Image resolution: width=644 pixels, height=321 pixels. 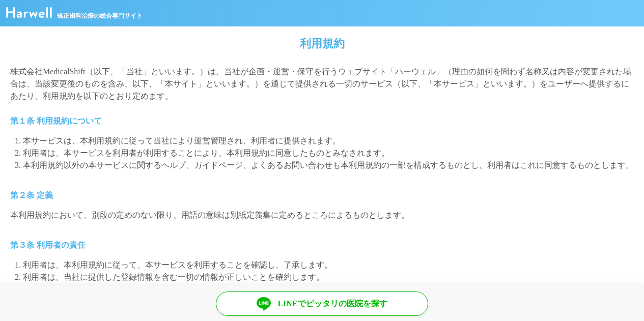 What do you see at coordinates (322, 303) in the screenshot?
I see `a: LINEでピッタリの医院を探す` at bounding box center [322, 303].